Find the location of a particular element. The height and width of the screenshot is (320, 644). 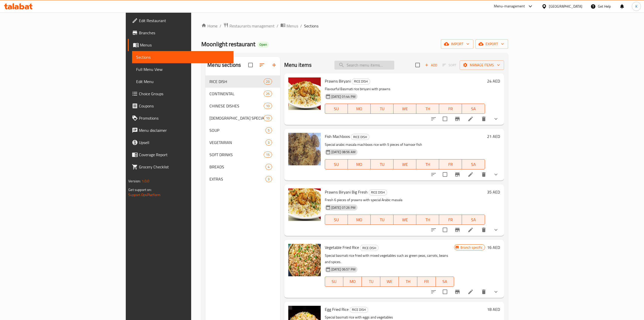

span: Add is located at coordinates (431, 65).